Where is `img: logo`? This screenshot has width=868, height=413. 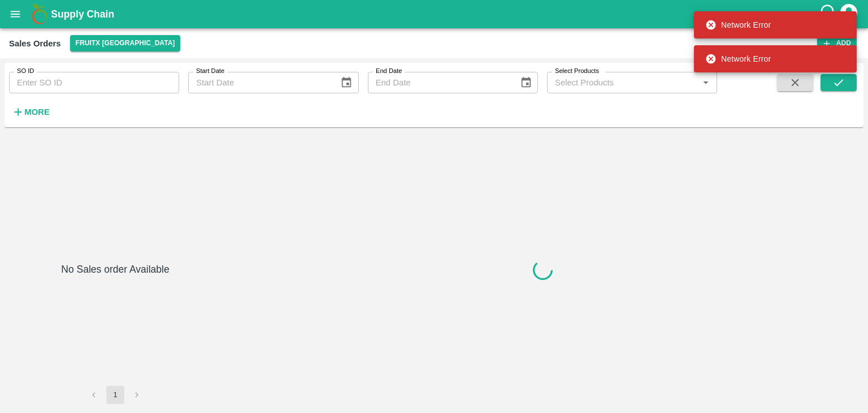 img: logo is located at coordinates (39, 14).